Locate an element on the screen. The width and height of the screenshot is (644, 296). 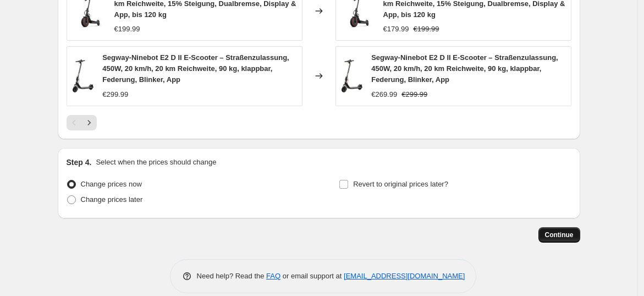
a: FAQ is located at coordinates (273, 276).